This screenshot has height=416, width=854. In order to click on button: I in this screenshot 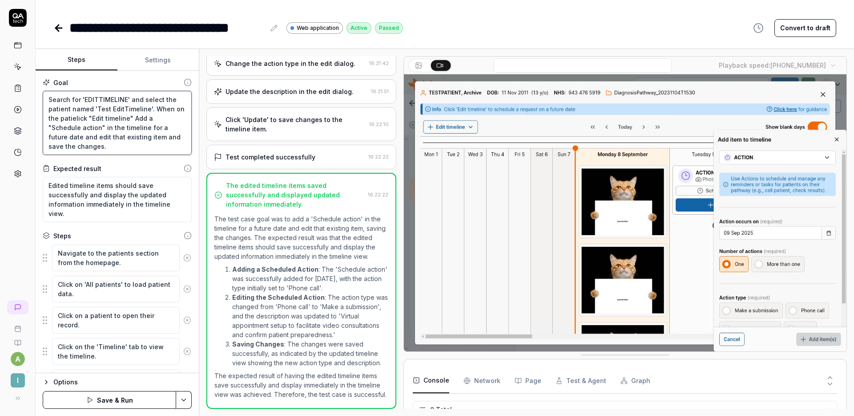, I will do `click(17, 377)`.